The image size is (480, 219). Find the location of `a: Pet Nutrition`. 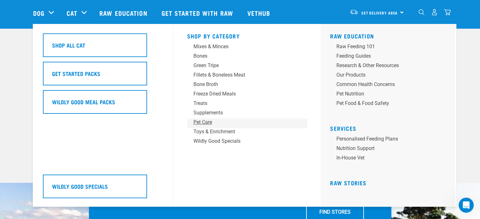

a: Pet Nutrition is located at coordinates (390, 95).